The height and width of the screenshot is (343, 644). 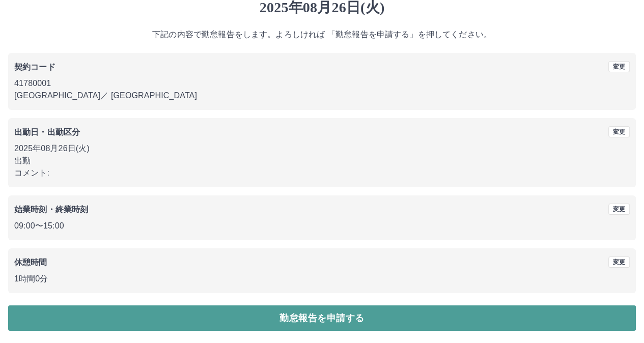 What do you see at coordinates (31, 262) in the screenshot?
I see `b: 休憩時間` at bounding box center [31, 262].